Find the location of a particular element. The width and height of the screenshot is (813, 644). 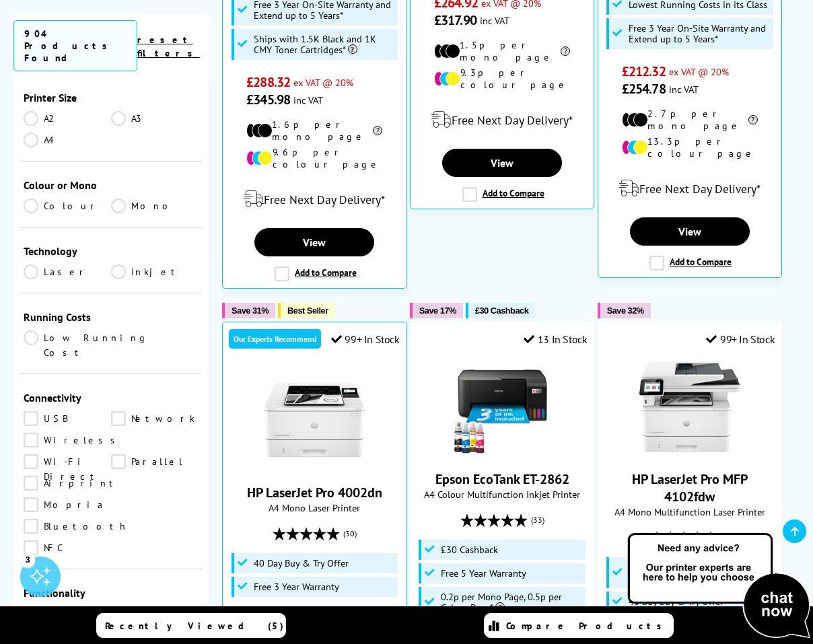

a: Inkjet is located at coordinates (155, 271).